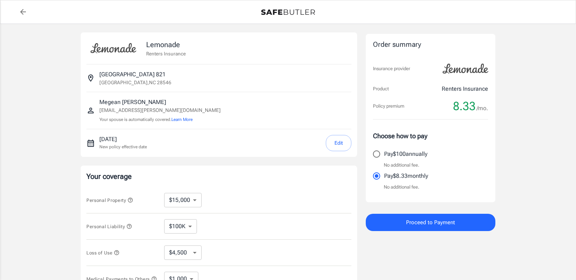 The width and height of the screenshot is (576, 280). What do you see at coordinates (430, 136) in the screenshot?
I see `p: Choose how to pay` at bounding box center [430, 136].